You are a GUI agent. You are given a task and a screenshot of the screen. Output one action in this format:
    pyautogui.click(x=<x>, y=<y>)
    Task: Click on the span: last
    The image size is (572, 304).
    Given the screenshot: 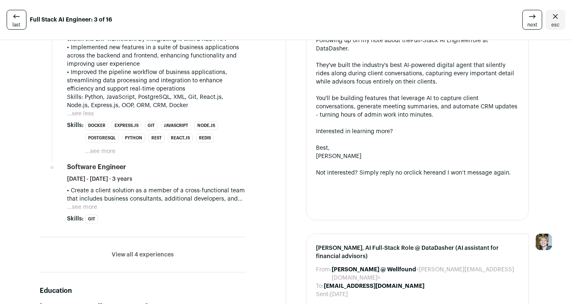 What is the action you would take?
    pyautogui.click(x=17, y=25)
    